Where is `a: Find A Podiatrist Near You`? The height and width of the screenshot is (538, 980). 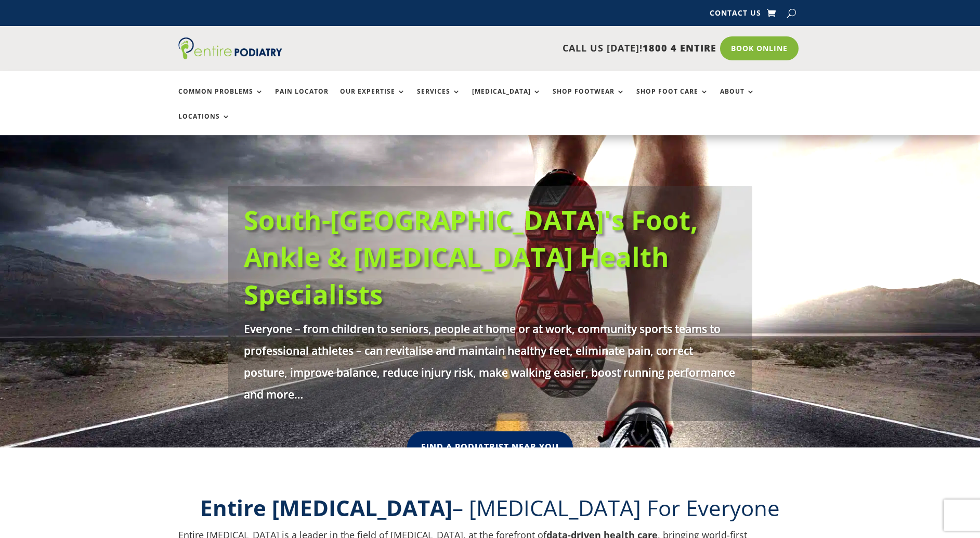
a: Find A Podiatrist Near You is located at coordinates (490, 447).